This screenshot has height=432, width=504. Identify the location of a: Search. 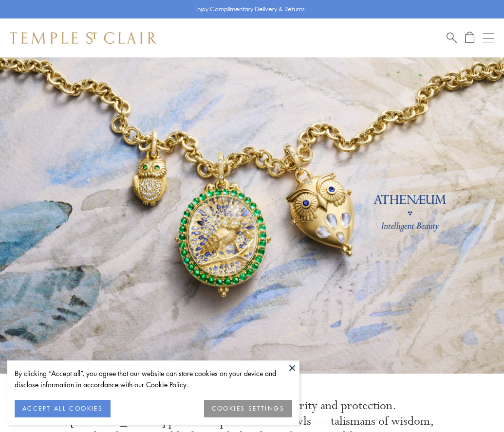
(451, 37).